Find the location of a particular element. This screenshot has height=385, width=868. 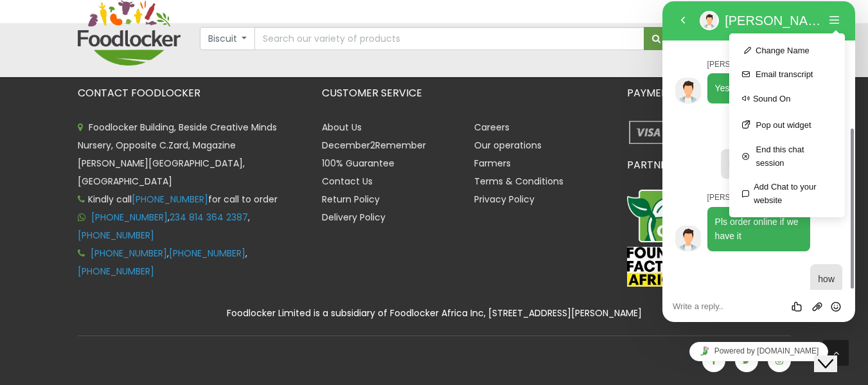

div: Rate this chat is located at coordinates (136, 305).